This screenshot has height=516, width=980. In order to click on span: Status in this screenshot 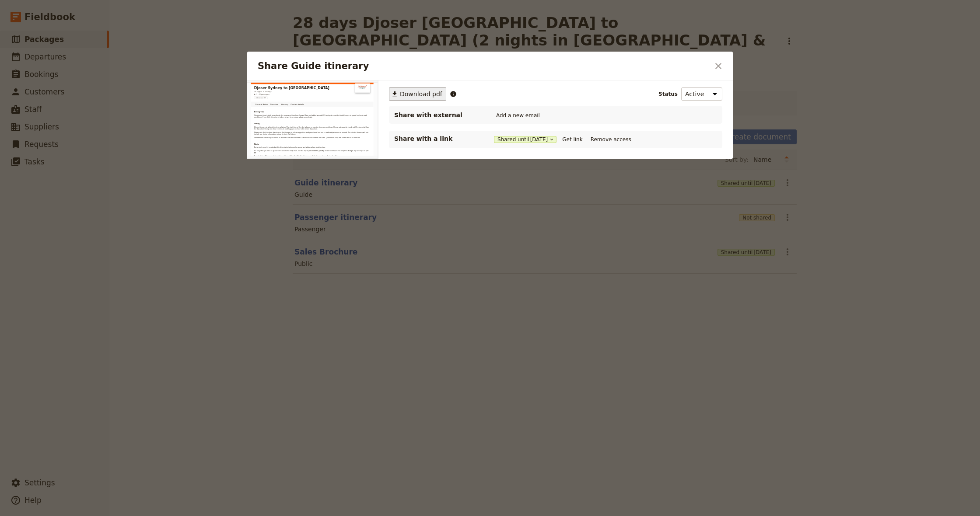, I will do `click(668, 94)`.